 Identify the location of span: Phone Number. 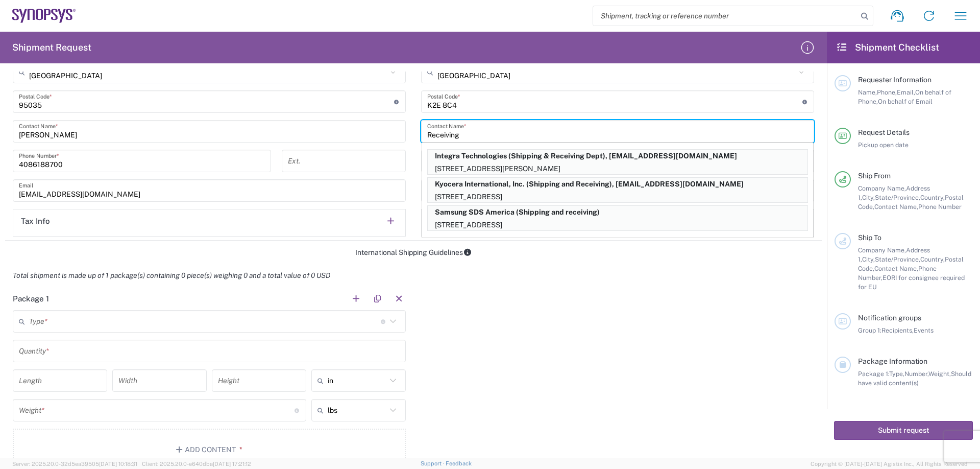
(939, 206).